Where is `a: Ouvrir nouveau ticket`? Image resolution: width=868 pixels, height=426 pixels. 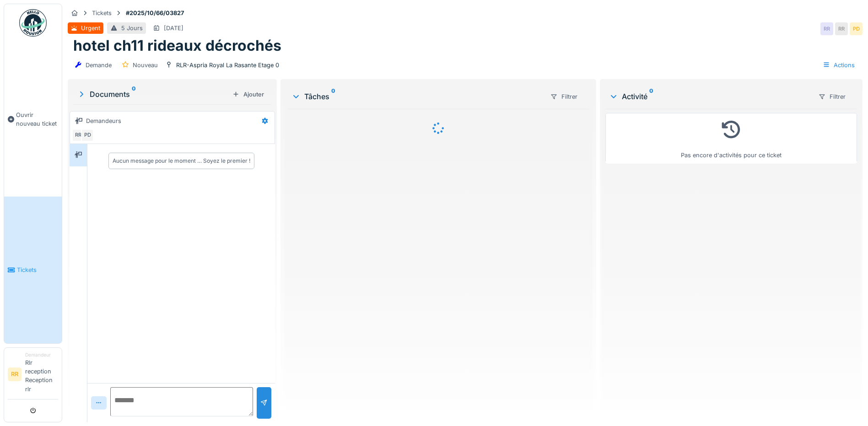
a: Ouvrir nouveau ticket is located at coordinates (33, 119).